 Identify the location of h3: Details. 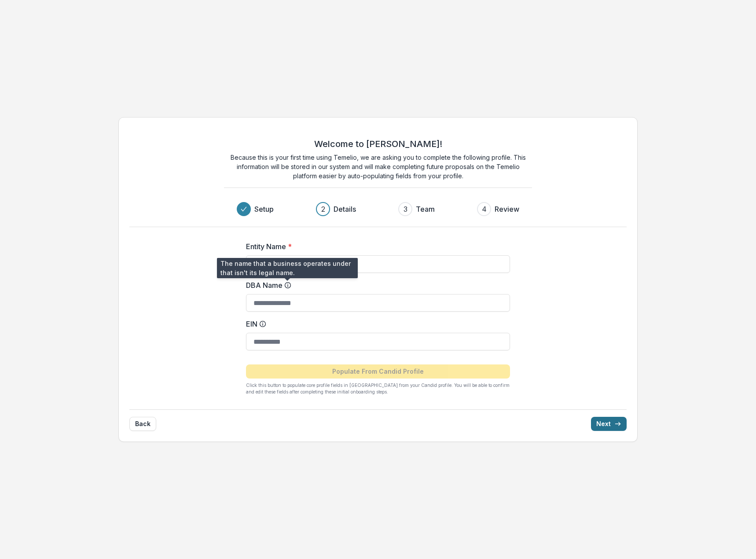
(345, 209).